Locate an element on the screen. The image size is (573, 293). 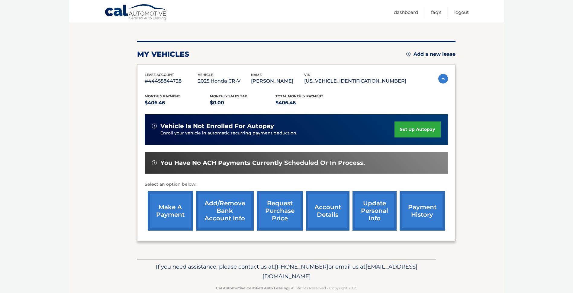
a: Add a new lease is located at coordinates (430, 54).